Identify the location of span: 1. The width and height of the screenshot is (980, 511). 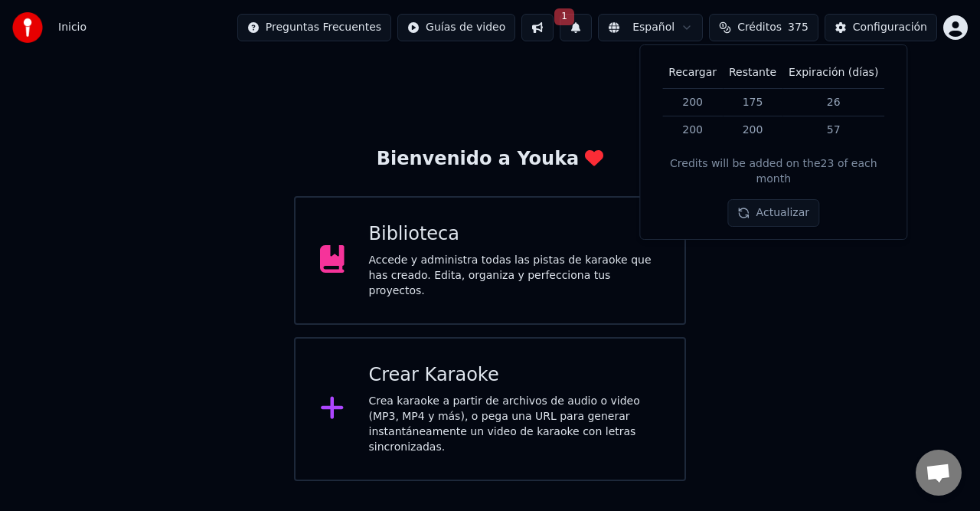
(564, 17).